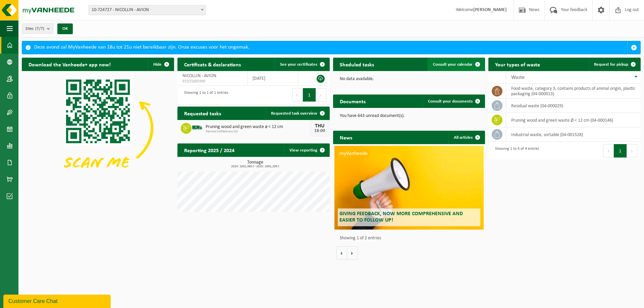 This screenshot has height=308, width=644. I want to click on img: Download de VHEPlus App, so click(98, 128).